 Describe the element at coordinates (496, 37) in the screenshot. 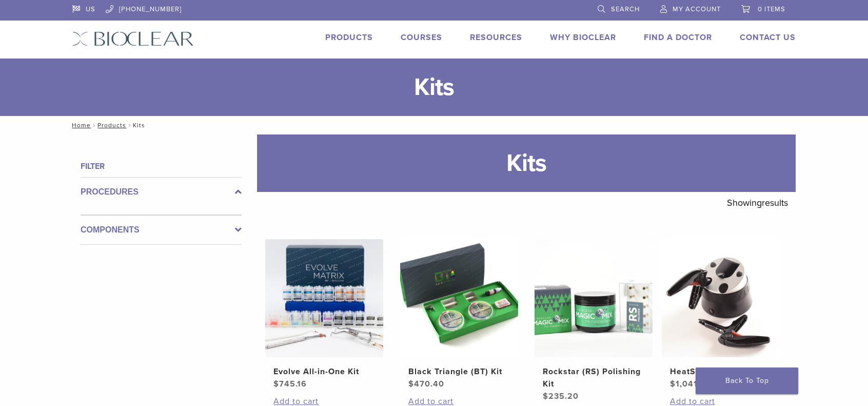

I see `a: Resources` at that location.